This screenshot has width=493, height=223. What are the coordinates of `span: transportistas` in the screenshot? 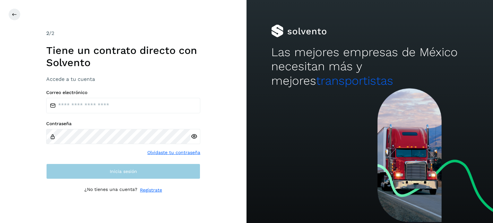 It's located at (355, 81).